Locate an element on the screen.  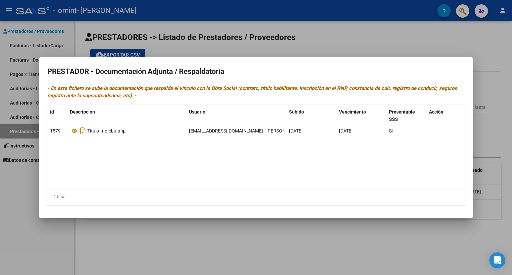
div: Open Intercom Messenger is located at coordinates (497, 261).